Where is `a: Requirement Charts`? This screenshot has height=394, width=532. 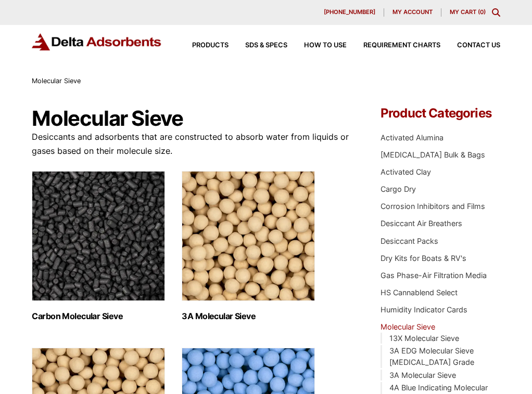 a: Requirement Charts is located at coordinates (394, 46).